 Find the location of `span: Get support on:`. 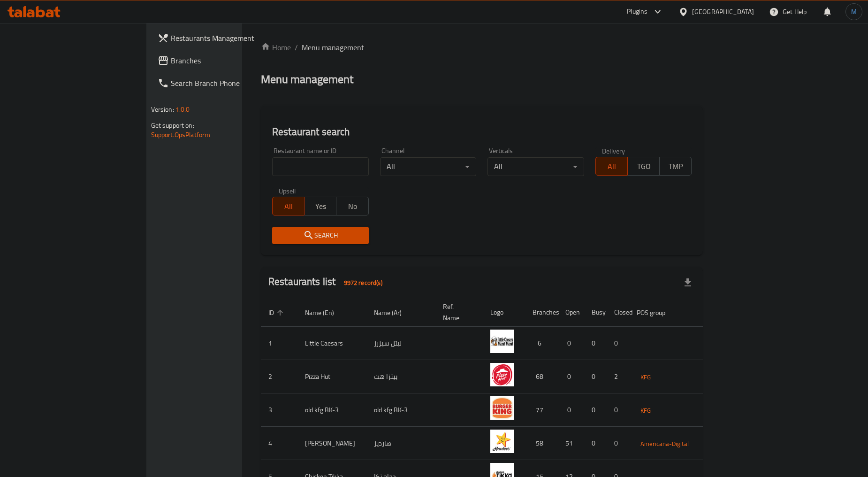

span: Get support on: is located at coordinates (173, 125).